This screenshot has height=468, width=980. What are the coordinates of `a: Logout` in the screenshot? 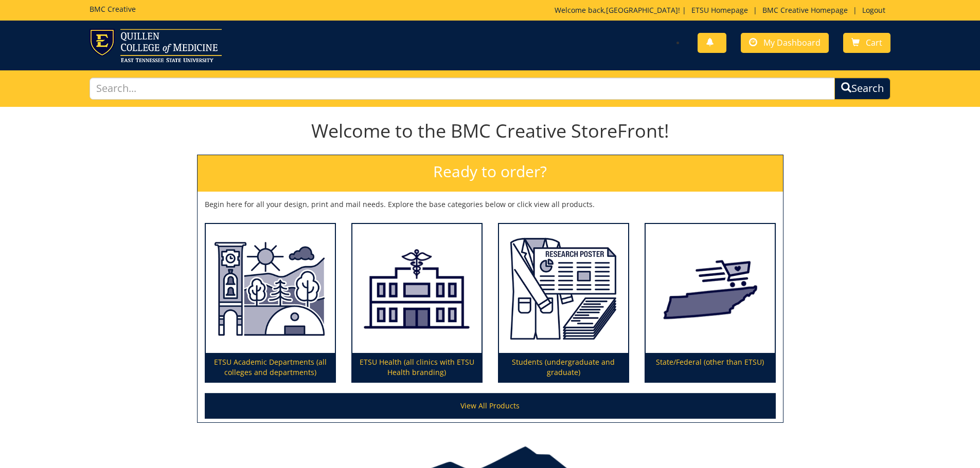 It's located at (873, 10).